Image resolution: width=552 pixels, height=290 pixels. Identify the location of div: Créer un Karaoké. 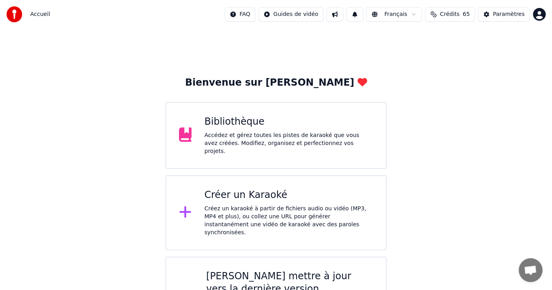
(289, 195).